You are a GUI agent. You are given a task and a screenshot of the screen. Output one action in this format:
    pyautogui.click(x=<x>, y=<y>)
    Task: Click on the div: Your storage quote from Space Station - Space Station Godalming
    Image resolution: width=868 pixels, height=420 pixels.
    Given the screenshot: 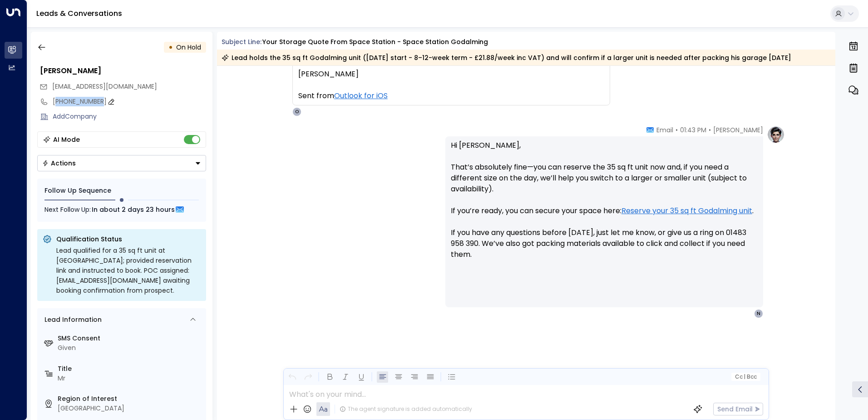 What is the action you would take?
    pyautogui.click(x=375, y=41)
    